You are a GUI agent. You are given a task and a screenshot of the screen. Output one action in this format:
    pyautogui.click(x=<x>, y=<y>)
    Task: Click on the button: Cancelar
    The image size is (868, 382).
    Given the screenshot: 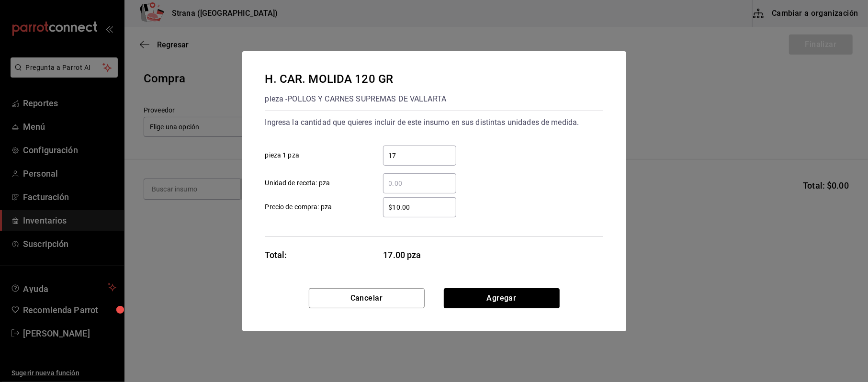 What is the action you would take?
    pyautogui.click(x=367, y=298)
    